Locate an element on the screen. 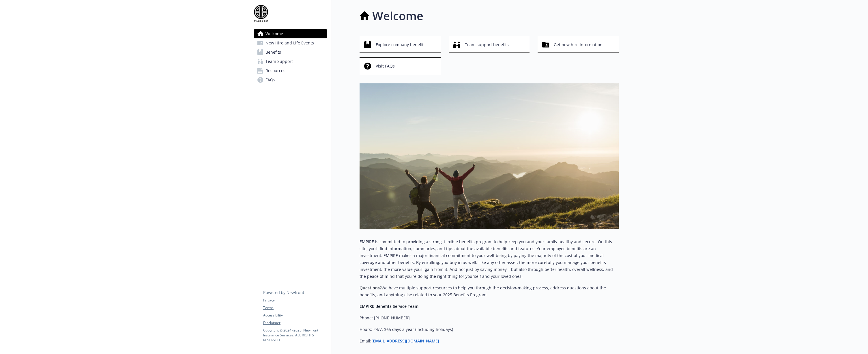  strong: EMPIRE Benefits Service Team is located at coordinates (389, 306).